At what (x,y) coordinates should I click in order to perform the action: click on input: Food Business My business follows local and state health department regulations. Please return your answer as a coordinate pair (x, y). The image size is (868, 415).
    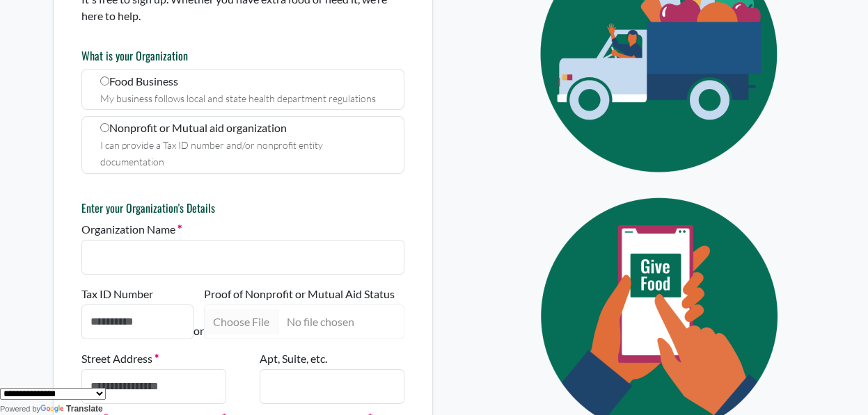
    Looking at the image, I should click on (105, 81).